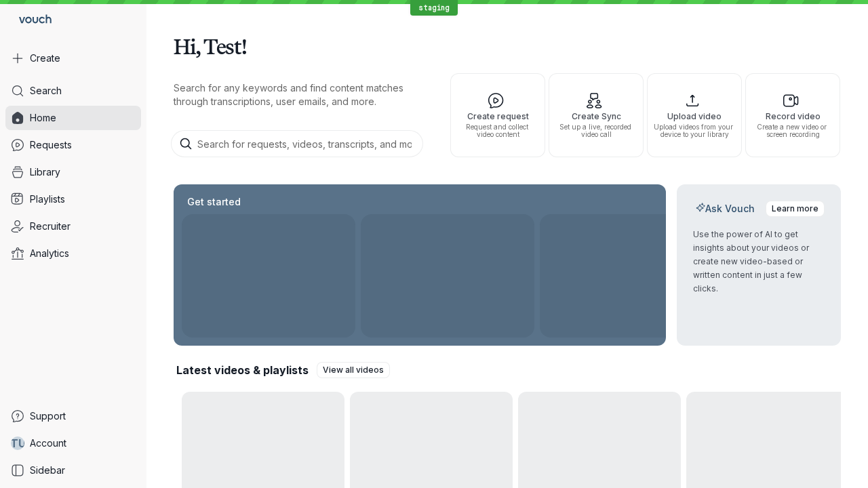 The image size is (868, 488). What do you see at coordinates (45, 173) in the screenshot?
I see `span: Library` at bounding box center [45, 173].